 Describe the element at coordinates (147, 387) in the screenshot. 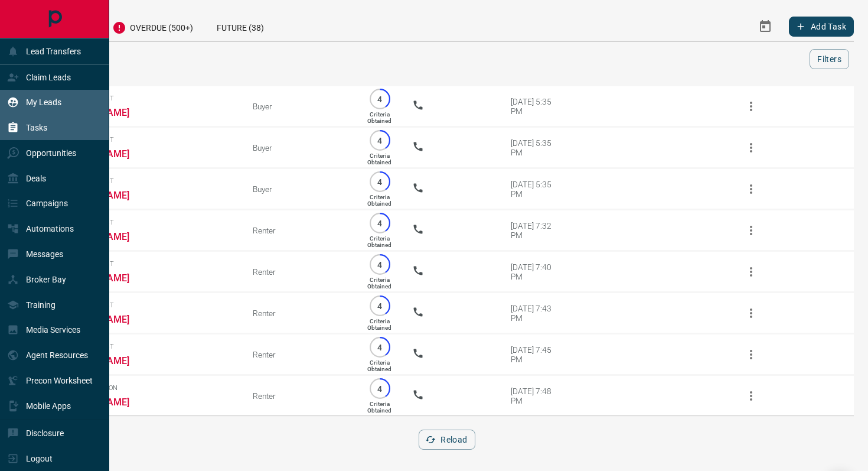

I see `span: Offer Submission` at that location.